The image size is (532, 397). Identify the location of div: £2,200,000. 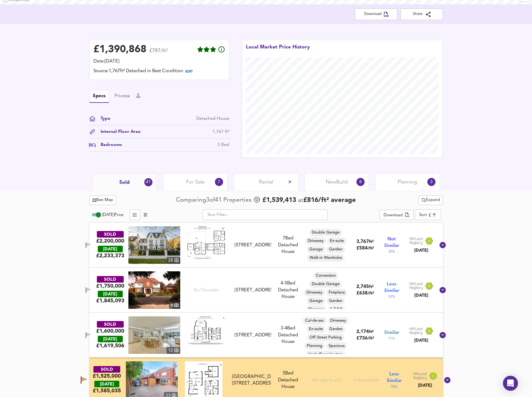
(110, 241).